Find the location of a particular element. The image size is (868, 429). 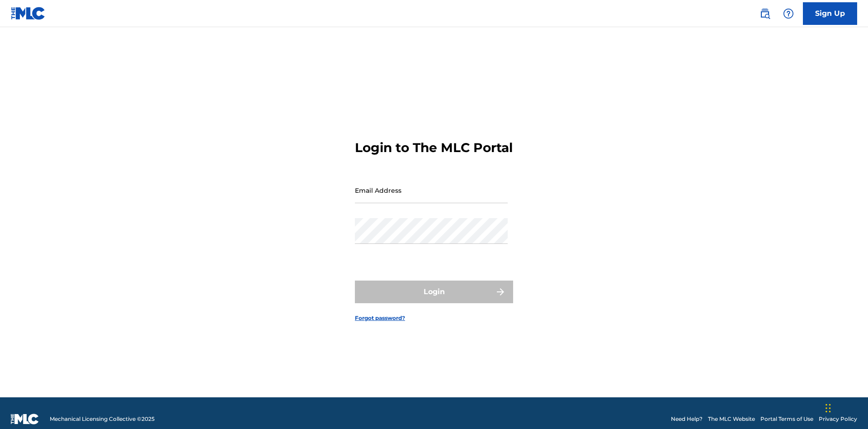

a: Portal Terms of Use is located at coordinates (787, 419).